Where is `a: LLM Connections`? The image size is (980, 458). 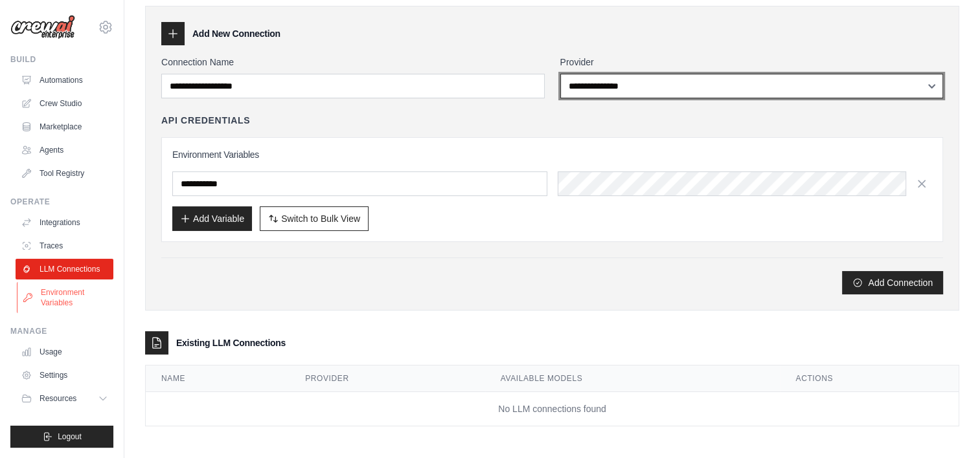 a: LLM Connections is located at coordinates (64, 269).